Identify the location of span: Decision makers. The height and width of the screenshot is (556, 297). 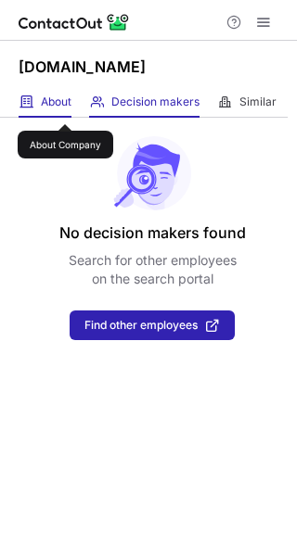
(155, 102).